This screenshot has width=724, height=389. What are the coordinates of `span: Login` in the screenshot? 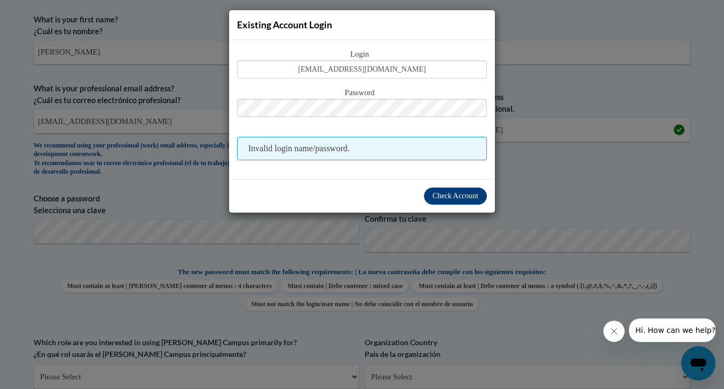 It's located at (362, 54).